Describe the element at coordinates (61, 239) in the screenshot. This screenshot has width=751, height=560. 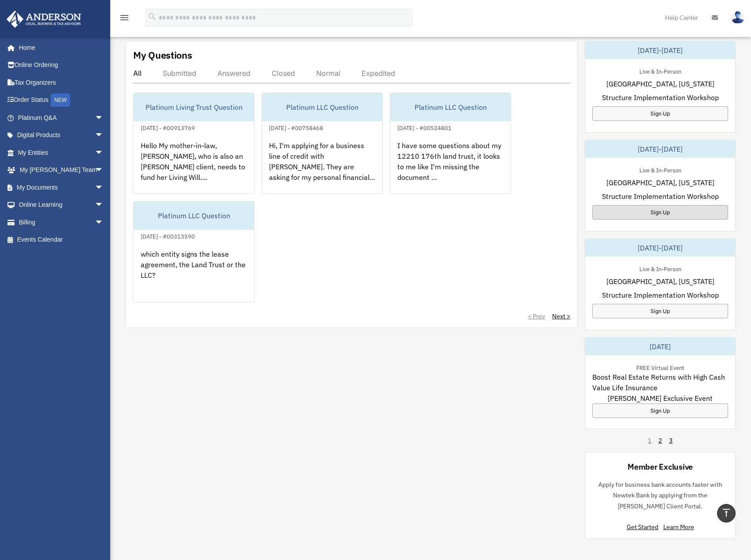
I see `a: Events Calendar` at that location.